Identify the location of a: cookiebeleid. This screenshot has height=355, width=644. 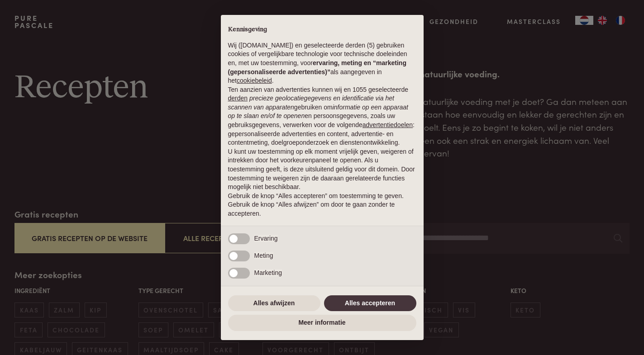
(255, 80).